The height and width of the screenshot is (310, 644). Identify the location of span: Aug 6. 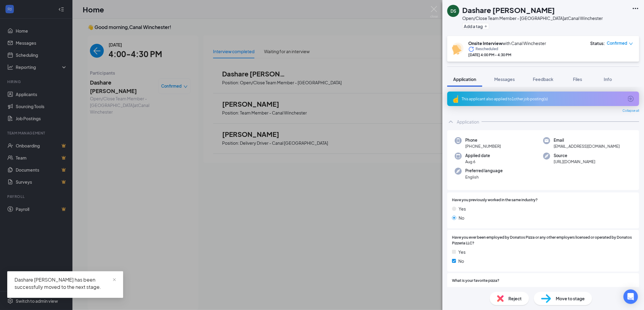
(478, 162).